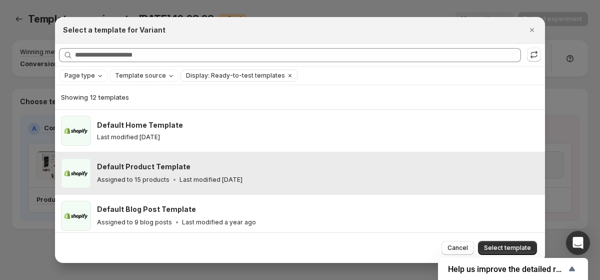 This screenshot has height=280, width=600. What do you see at coordinates (144, 76) in the screenshot?
I see `button: Template source` at bounding box center [144, 76].